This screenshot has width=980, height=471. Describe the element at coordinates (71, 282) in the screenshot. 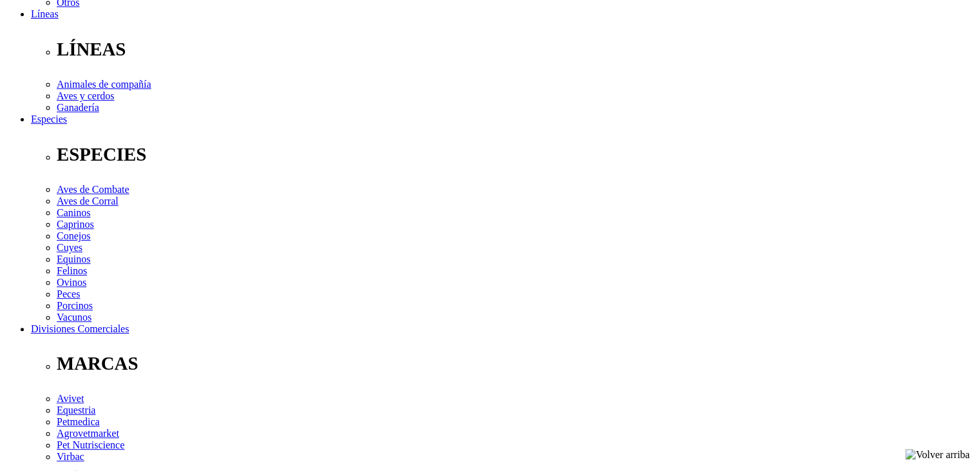

I see `a: Ovinos` at that location.